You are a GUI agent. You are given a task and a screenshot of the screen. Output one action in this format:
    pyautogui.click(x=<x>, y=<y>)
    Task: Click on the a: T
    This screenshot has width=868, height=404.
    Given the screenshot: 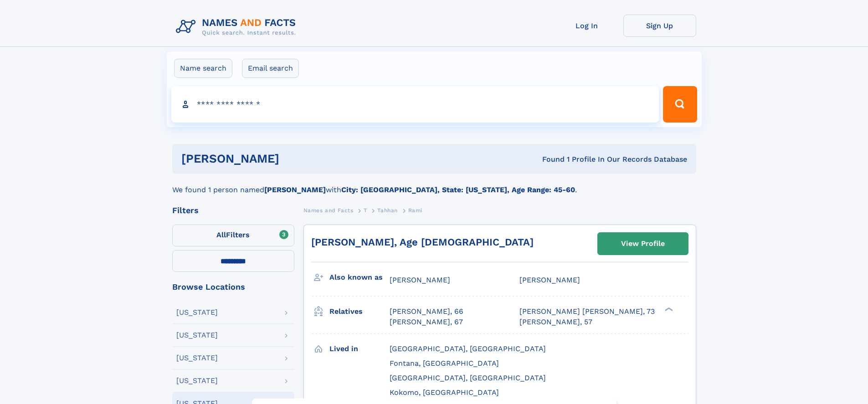 What is the action you would take?
    pyautogui.click(x=365, y=210)
    